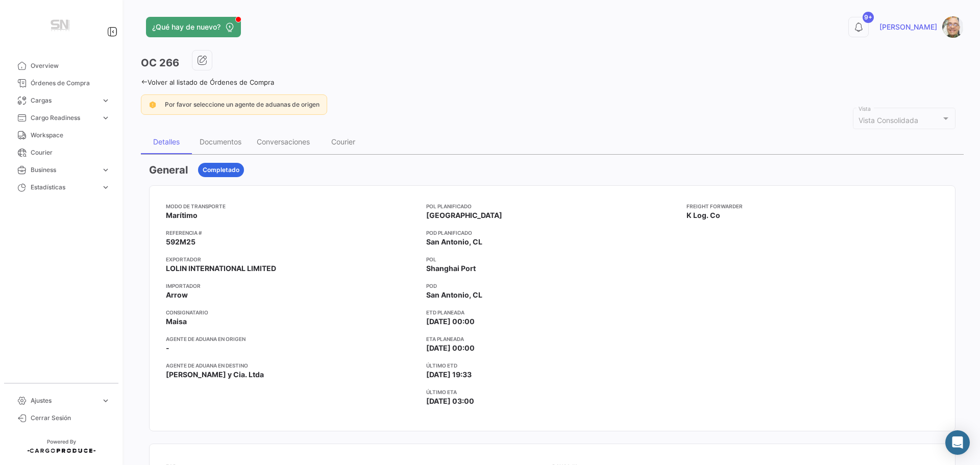 The width and height of the screenshot is (980, 465). What do you see at coordinates (61, 153) in the screenshot?
I see `a: Courier` at bounding box center [61, 153].